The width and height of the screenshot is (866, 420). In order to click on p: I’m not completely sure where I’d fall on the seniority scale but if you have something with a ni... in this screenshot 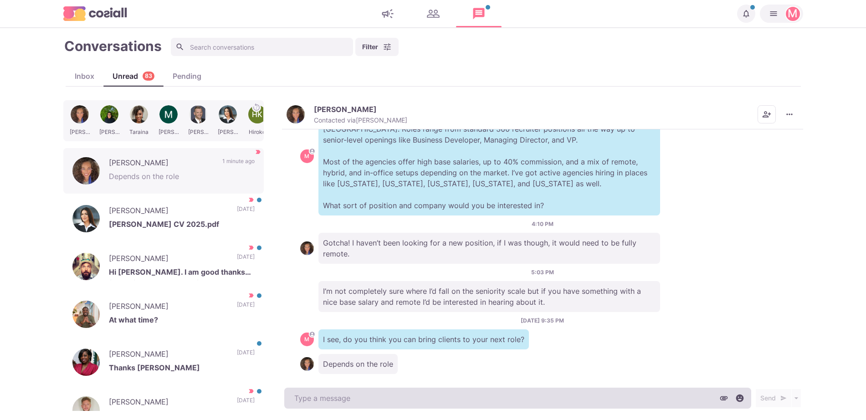, I will do `click(489, 297)`.